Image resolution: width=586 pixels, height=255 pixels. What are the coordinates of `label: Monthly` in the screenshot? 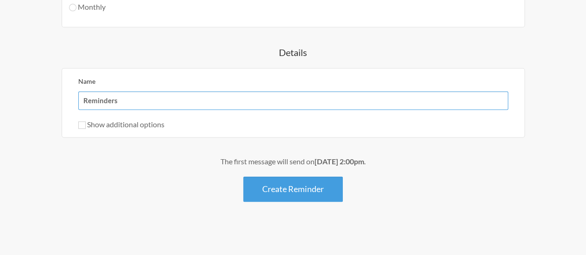 It's located at (91, 7).